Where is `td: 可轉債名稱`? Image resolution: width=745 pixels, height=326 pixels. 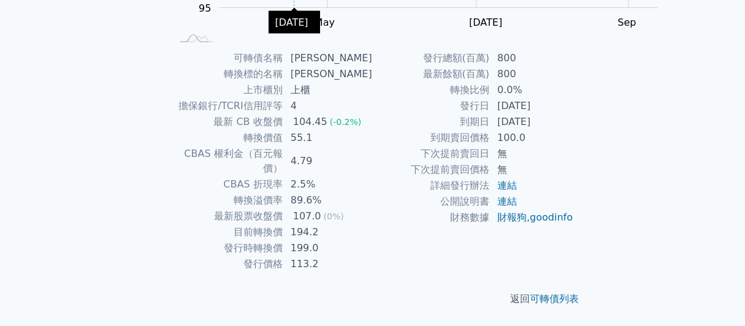 td: 可轉債名稱 is located at coordinates (228, 58).